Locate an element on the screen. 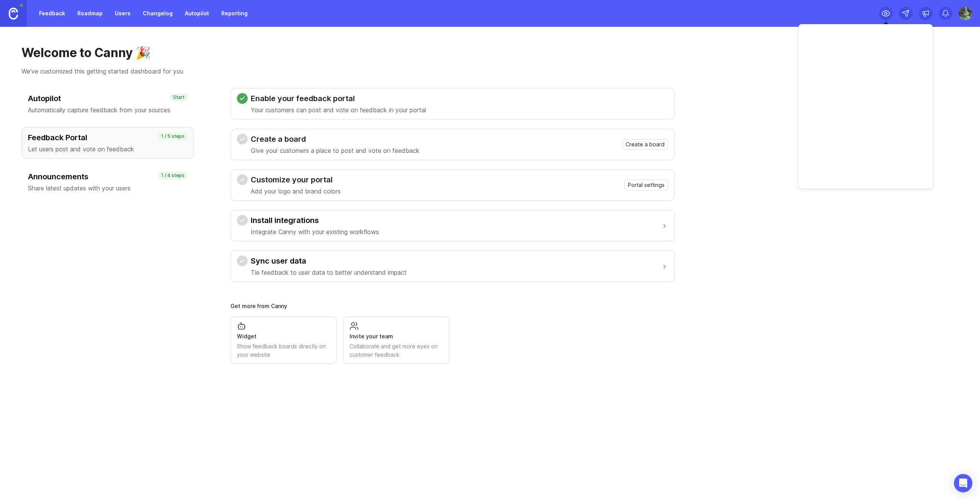 This screenshot has width=980, height=500. h3: Enable your feedback portal is located at coordinates (338, 99).